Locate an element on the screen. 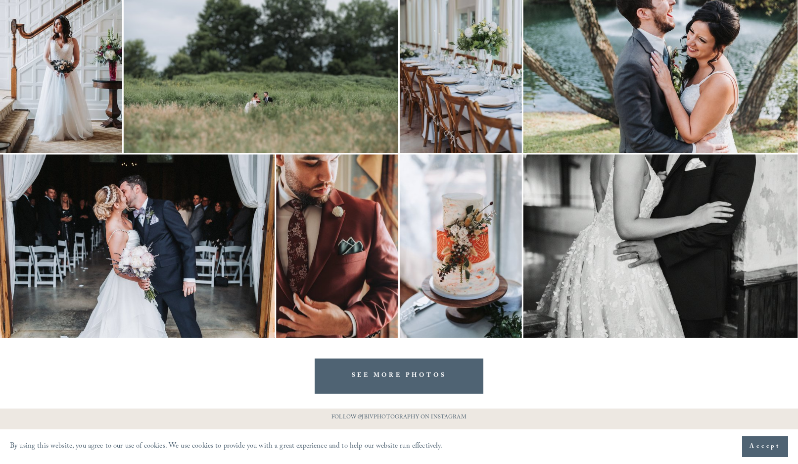 The image size is (798, 464). a: SEE MORE PHOTOS is located at coordinates (399, 375).